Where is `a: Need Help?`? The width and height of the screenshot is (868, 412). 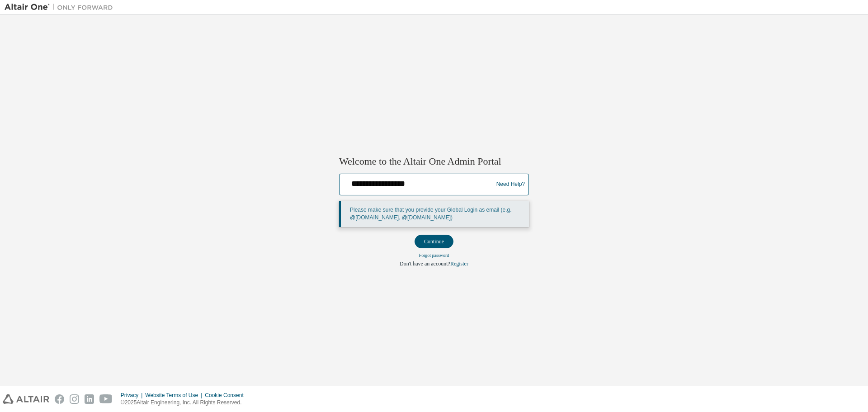 a: Need Help? is located at coordinates (510, 184).